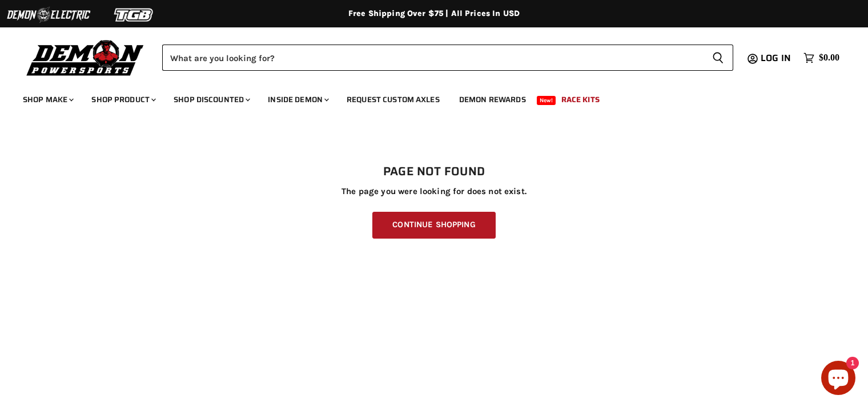  What do you see at coordinates (47, 100) in the screenshot?
I see `a: Shop Make` at bounding box center [47, 100].